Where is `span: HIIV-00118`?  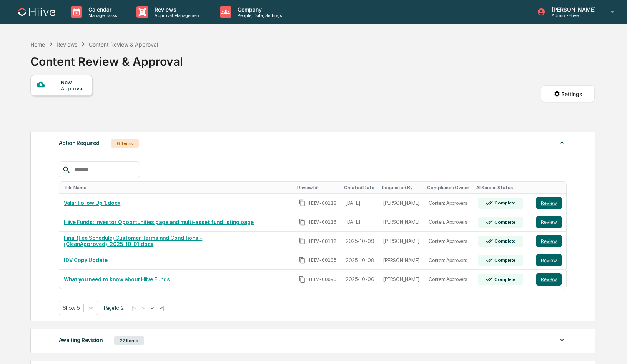
span: HIIV-00118 is located at coordinates (322, 203).